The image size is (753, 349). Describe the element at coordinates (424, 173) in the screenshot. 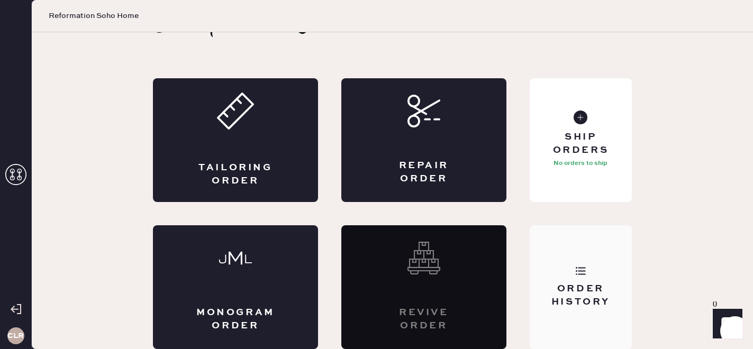

I see `div: Repair Order` at that location.